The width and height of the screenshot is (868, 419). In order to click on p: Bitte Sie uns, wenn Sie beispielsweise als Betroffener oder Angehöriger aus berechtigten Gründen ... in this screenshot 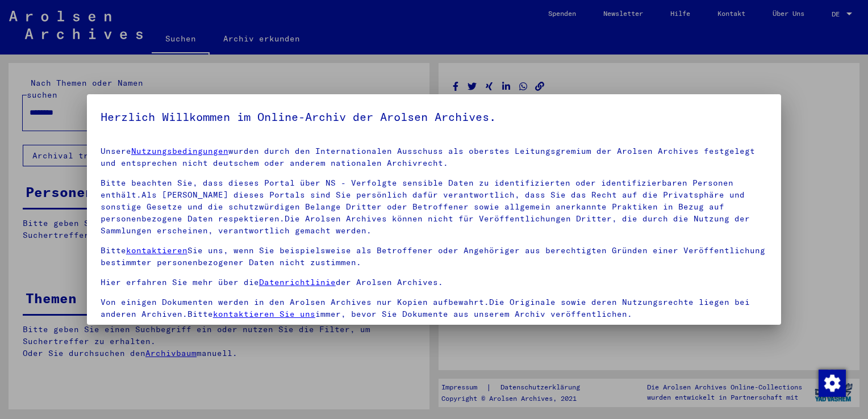, I will do `click(434, 256)`.